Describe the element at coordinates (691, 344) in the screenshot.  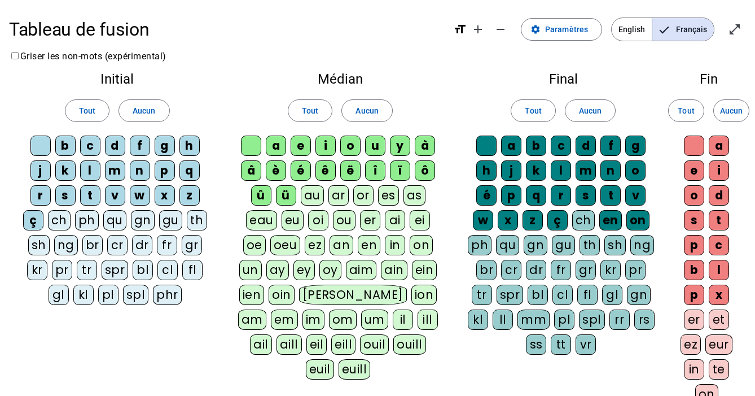
I see `div: ez` at that location.